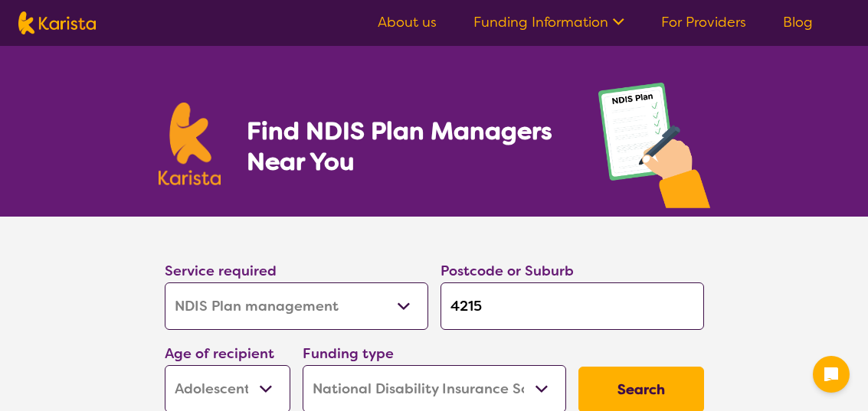 The height and width of the screenshot is (411, 868). Describe the element at coordinates (407, 146) in the screenshot. I see `h1: Find NDIS Plan Managers Near You` at that location.